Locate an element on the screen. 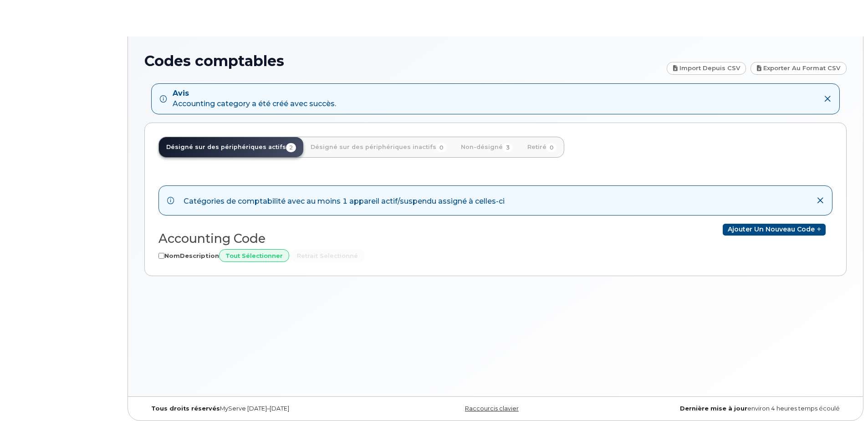 Image resolution: width=868 pixels, height=421 pixels. th: Description is located at coordinates (199, 255).